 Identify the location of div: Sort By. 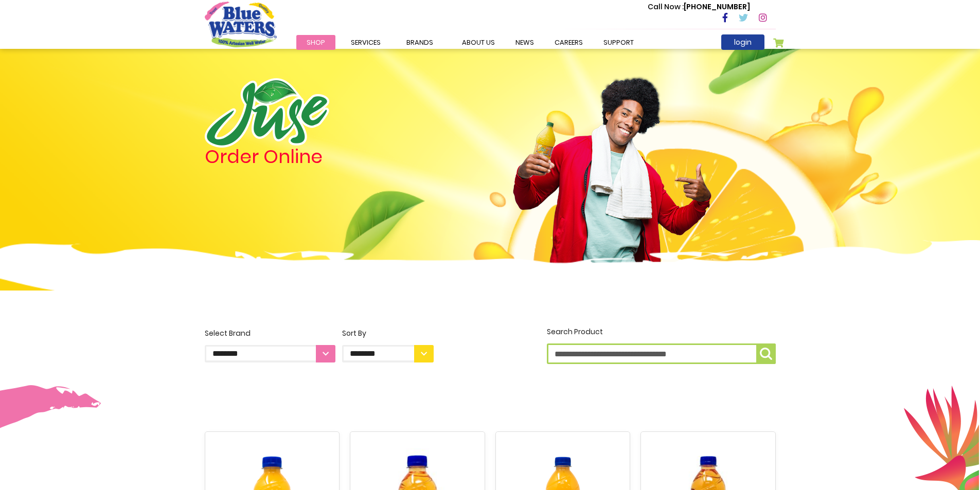
(388, 334).